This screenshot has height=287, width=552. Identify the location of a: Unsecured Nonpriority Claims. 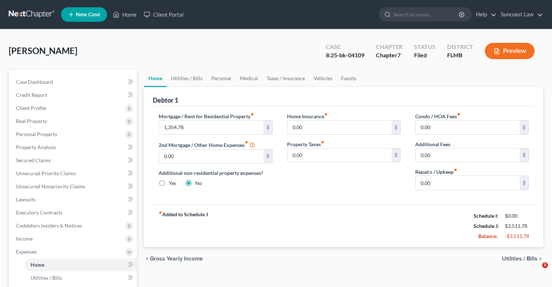
(73, 186).